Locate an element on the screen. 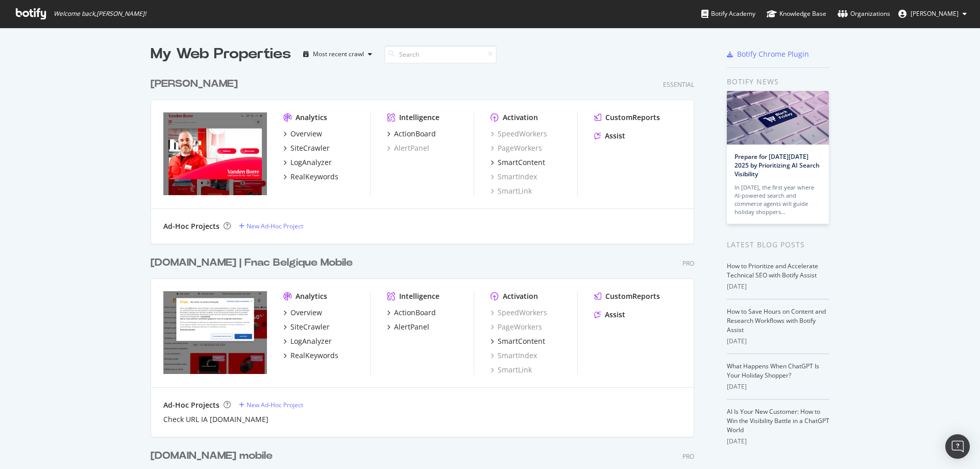 This screenshot has height=469, width=980. div: Botify Academy is located at coordinates (729, 14).